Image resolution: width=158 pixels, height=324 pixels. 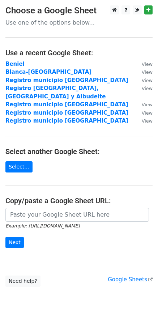 What do you see at coordinates (130, 280) in the screenshot?
I see `a: Google Sheets` at bounding box center [130, 280].